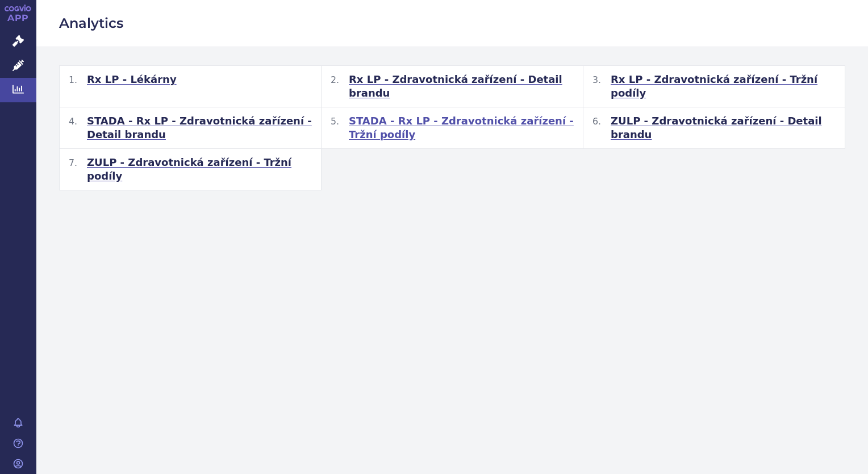 This screenshot has width=868, height=474. What do you see at coordinates (714, 86) in the screenshot?
I see `button: Rx LP - Zdravotnická zařízení - Tržní podíly` at bounding box center [714, 86].